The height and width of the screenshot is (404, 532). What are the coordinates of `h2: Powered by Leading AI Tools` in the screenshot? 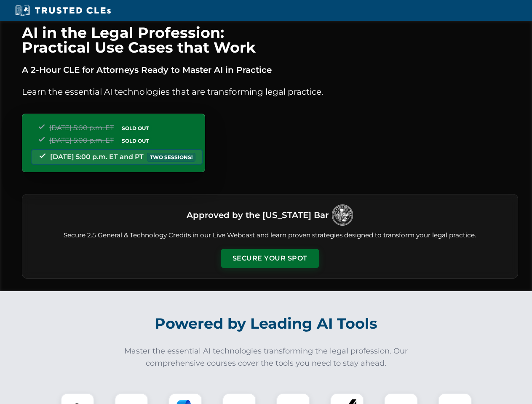 It's located at (266, 324).